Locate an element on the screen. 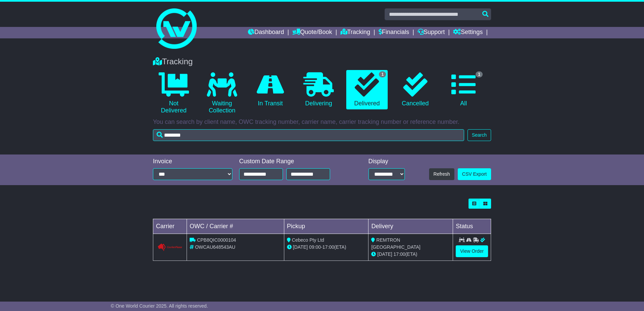 This screenshot has height=311, width=644. a: 1 Delivered is located at coordinates (367, 90).